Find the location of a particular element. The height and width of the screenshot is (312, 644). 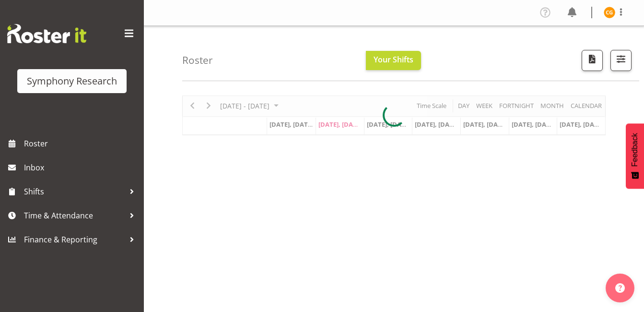

span: Time & Attendance is located at coordinates (74, 216).